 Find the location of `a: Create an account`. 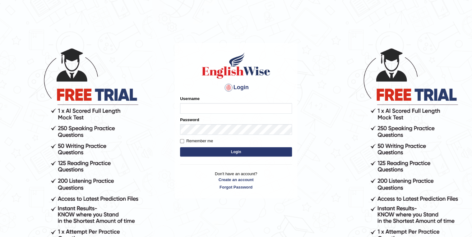

a: Create an account is located at coordinates (236, 180).